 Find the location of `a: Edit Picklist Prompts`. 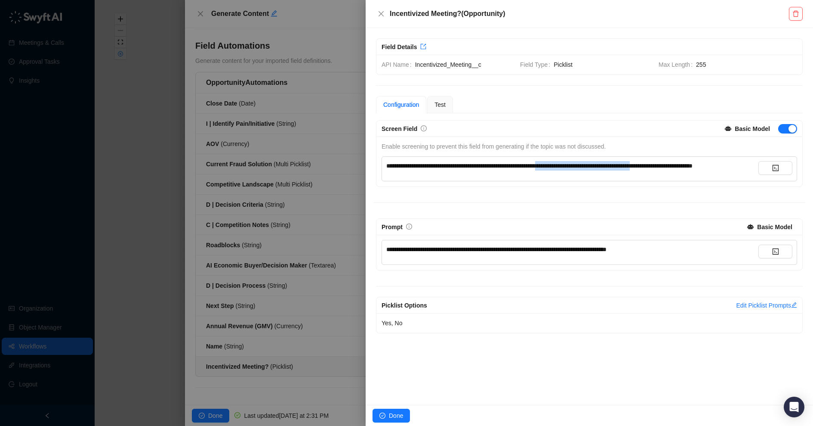

a: Edit Picklist Prompts is located at coordinates (767, 305).